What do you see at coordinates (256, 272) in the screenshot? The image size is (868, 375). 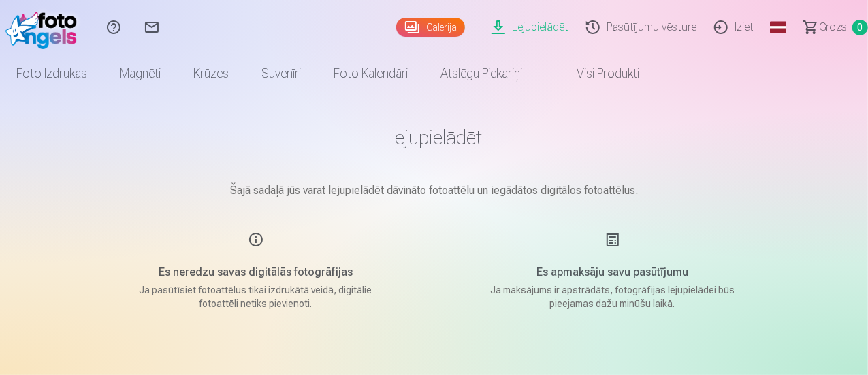 I see `h5: Es neredzu savas digitālās fotogrāfijas` at bounding box center [256, 272].